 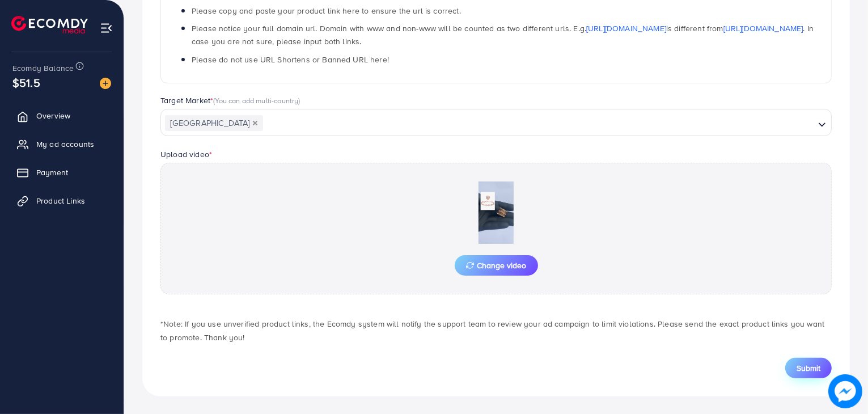 What do you see at coordinates (496, 331) in the screenshot?
I see `p: *Note: If you use unverified product links, the Ecomdy system will notify the support team to rev...` at bounding box center [496, 331].